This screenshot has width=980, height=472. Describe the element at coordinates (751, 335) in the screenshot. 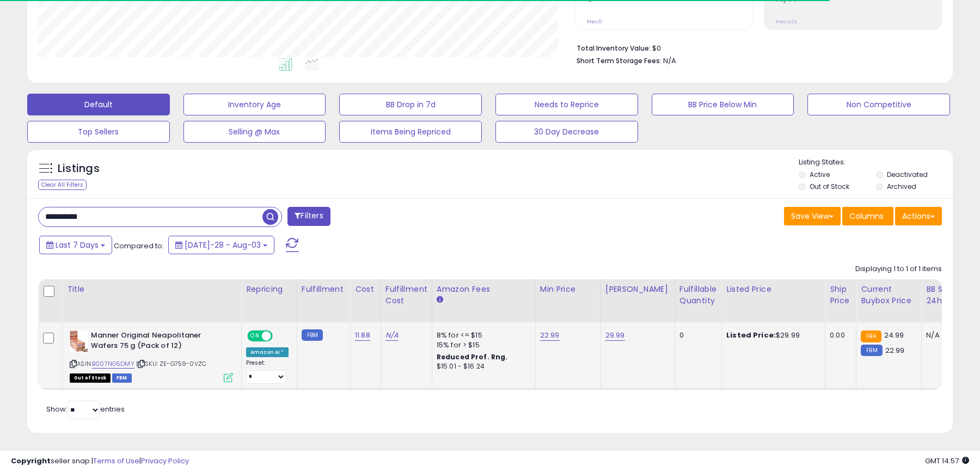

I see `b: Listed Price:` at that location.